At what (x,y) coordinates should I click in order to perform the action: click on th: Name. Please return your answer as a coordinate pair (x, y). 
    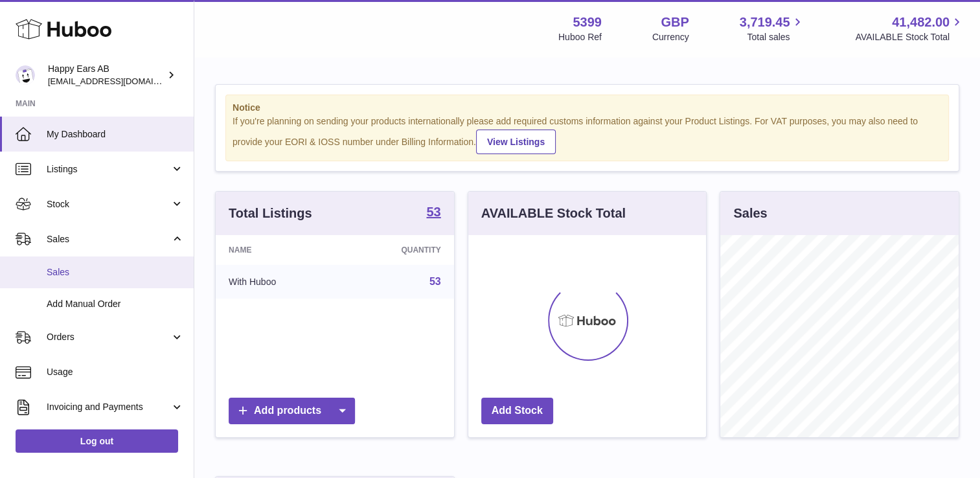
    Looking at the image, I should click on (278, 250).